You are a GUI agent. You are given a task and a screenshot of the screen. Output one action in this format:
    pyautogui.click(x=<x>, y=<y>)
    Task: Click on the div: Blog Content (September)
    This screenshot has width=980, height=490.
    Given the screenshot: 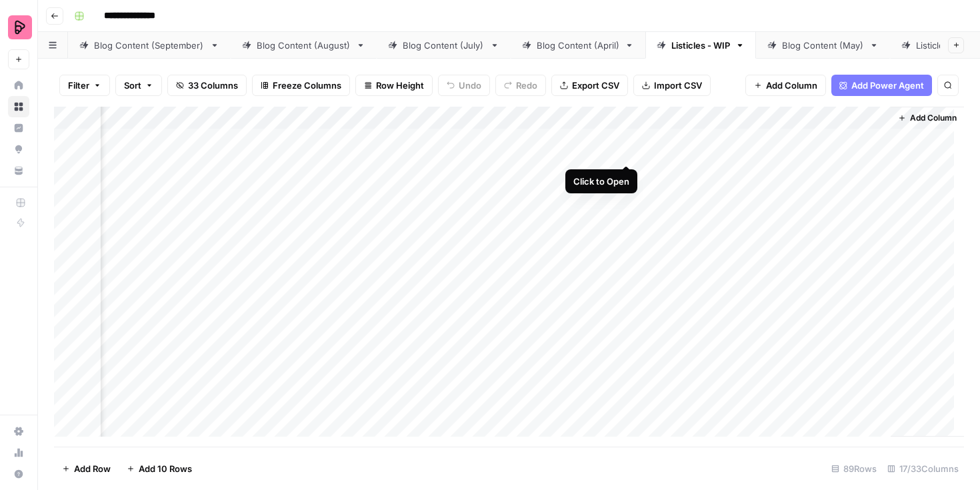 What is the action you would take?
    pyautogui.click(x=150, y=45)
    